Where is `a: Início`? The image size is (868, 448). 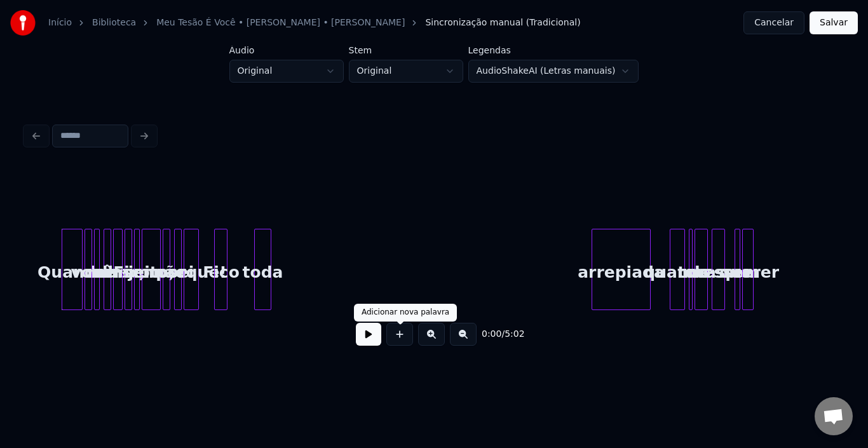 a: Início is located at coordinates (60, 23).